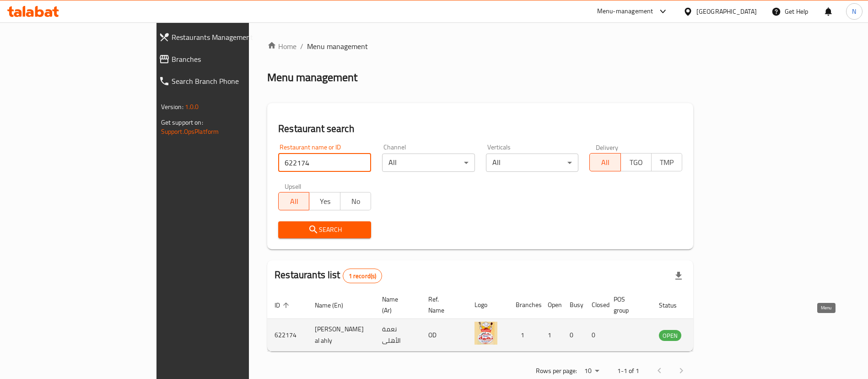 This screenshot has width=868, height=379. What do you see at coordinates (226, 81) in the screenshot?
I see `a: Search Branch Phone` at bounding box center [226, 81].